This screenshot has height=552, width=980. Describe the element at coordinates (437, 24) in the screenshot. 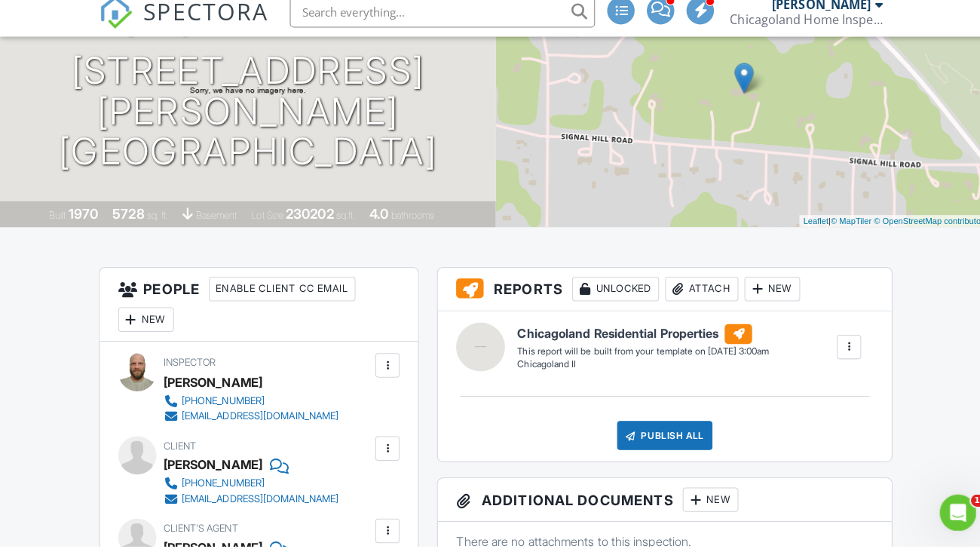

I see `input: Search everything...` at that location.